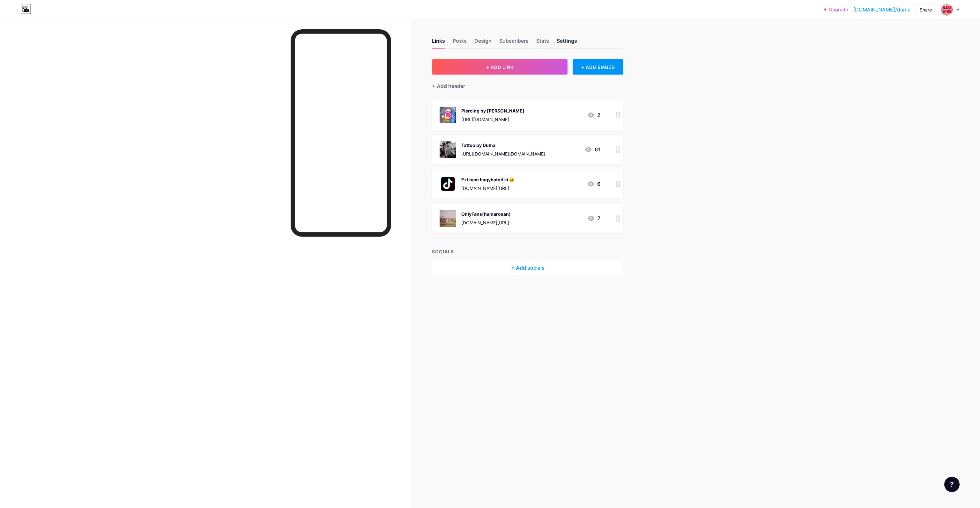 The width and height of the screenshot is (980, 508). What do you see at coordinates (836, 10) in the screenshot?
I see `a: Upgrade` at bounding box center [836, 10].